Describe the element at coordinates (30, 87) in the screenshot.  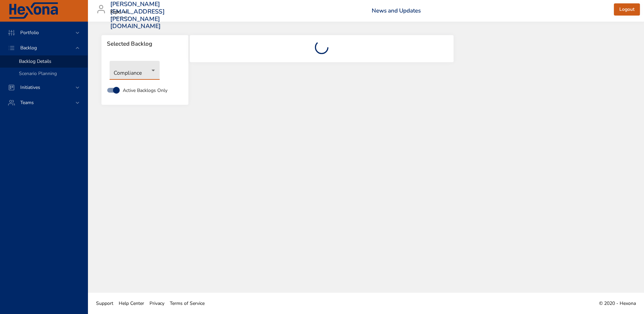
I see `span: Initiatives` at that location.